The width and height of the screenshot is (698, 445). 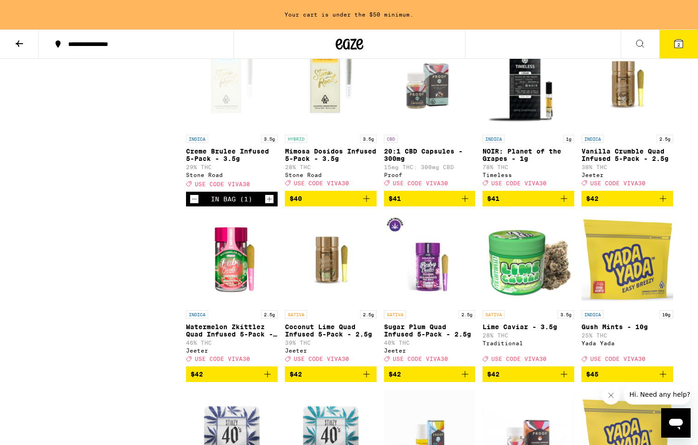 What do you see at coordinates (666, 315) in the screenshot?
I see `p: 10g` at bounding box center [666, 315].